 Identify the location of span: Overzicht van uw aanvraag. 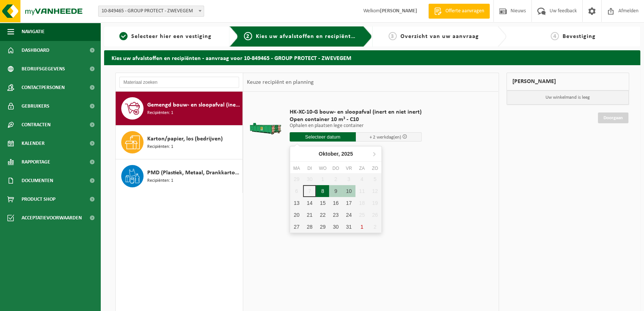
(439, 37).